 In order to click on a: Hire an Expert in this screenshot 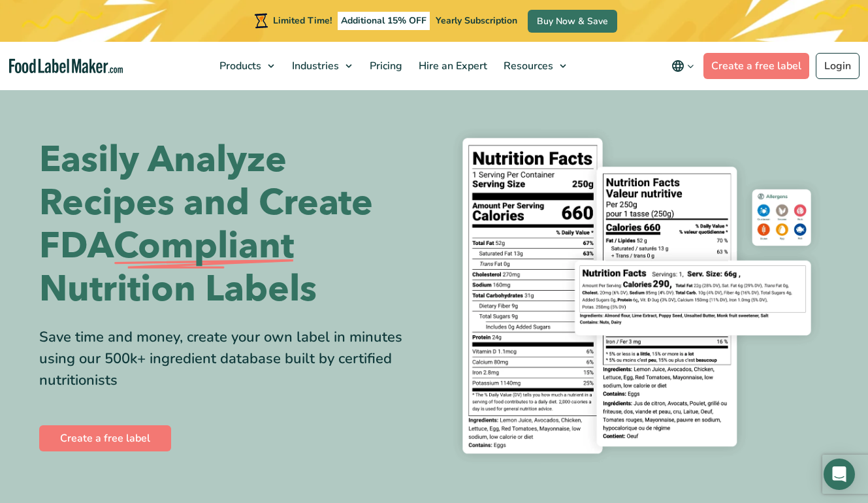, I will do `click(451, 66)`.